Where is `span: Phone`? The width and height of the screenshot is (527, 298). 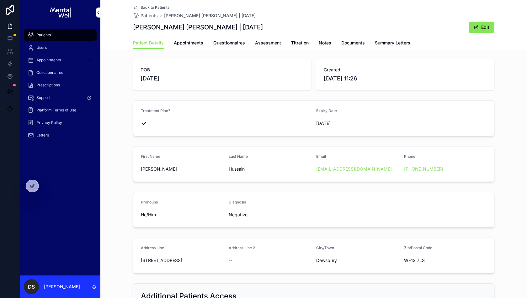
span: Phone is located at coordinates (409, 156).